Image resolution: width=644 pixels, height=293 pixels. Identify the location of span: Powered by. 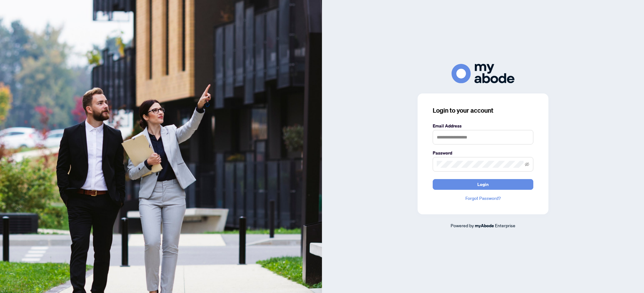
(462, 226).